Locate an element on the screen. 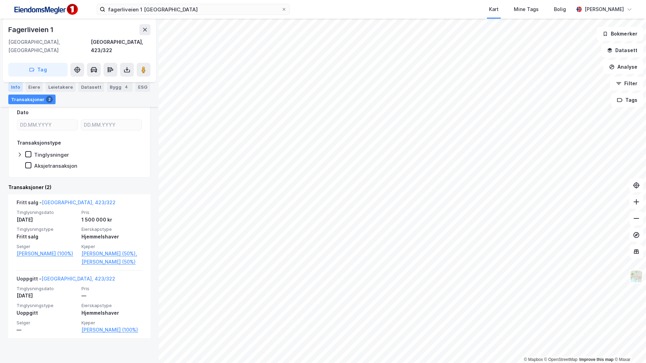  div: Bolig is located at coordinates (559, 9).